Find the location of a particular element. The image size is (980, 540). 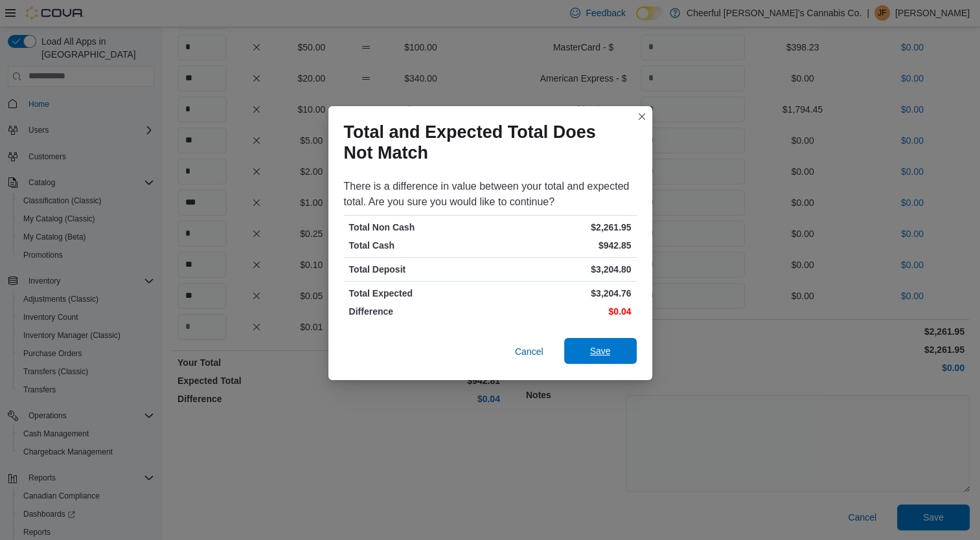

span: Cancel is located at coordinates (529, 352).